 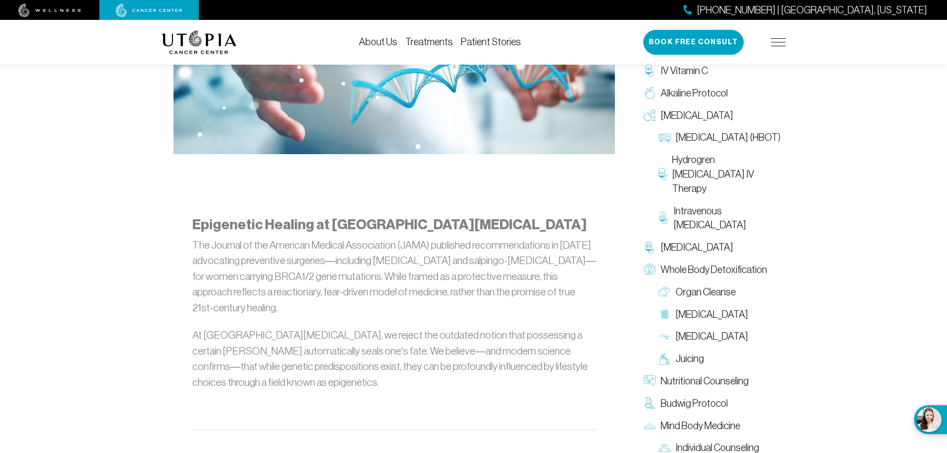 I want to click on img: Nutritional Counseling, so click(x=650, y=381).